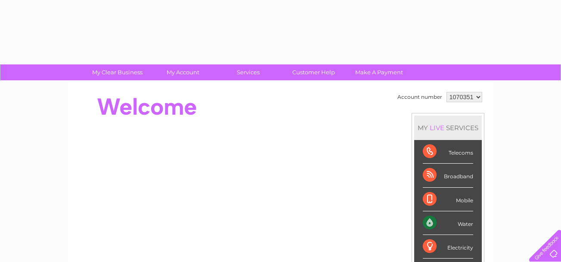 This screenshot has width=561, height=262. What do you see at coordinates (447, 247) in the screenshot?
I see `div: Electricity` at bounding box center [447, 247].